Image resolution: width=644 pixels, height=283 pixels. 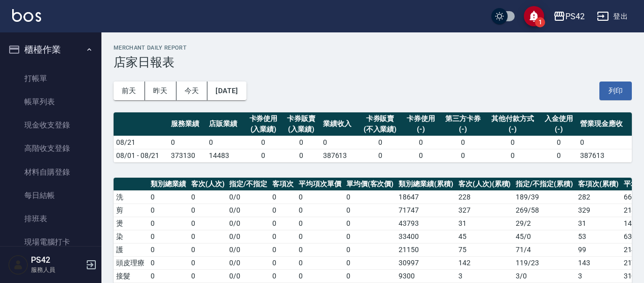 What do you see at coordinates (371, 184) in the screenshot?
I see `th: 單均價(客次價)` at bounding box center [371, 184].